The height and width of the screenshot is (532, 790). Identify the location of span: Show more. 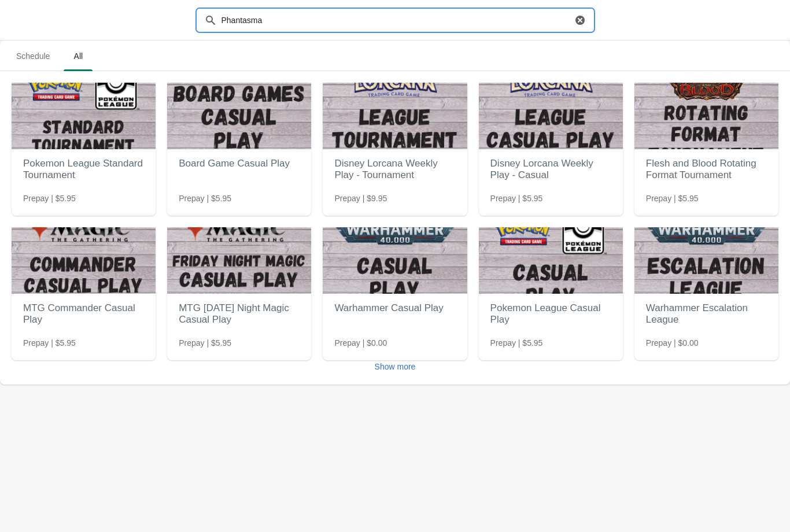
(395, 367).